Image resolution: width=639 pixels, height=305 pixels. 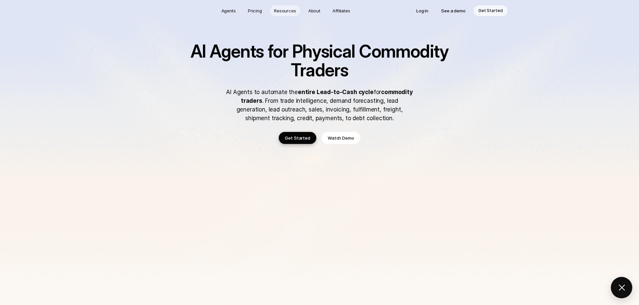 What do you see at coordinates (320, 61) in the screenshot?
I see `h1: AI Agents for Physical Commodity Traders` at bounding box center [320, 61].